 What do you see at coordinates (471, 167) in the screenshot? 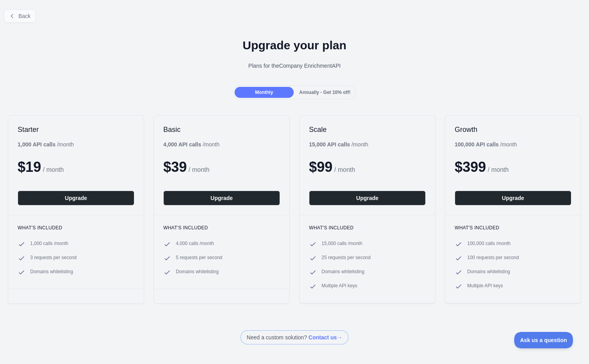
I see `span: $ 399` at bounding box center [471, 167].